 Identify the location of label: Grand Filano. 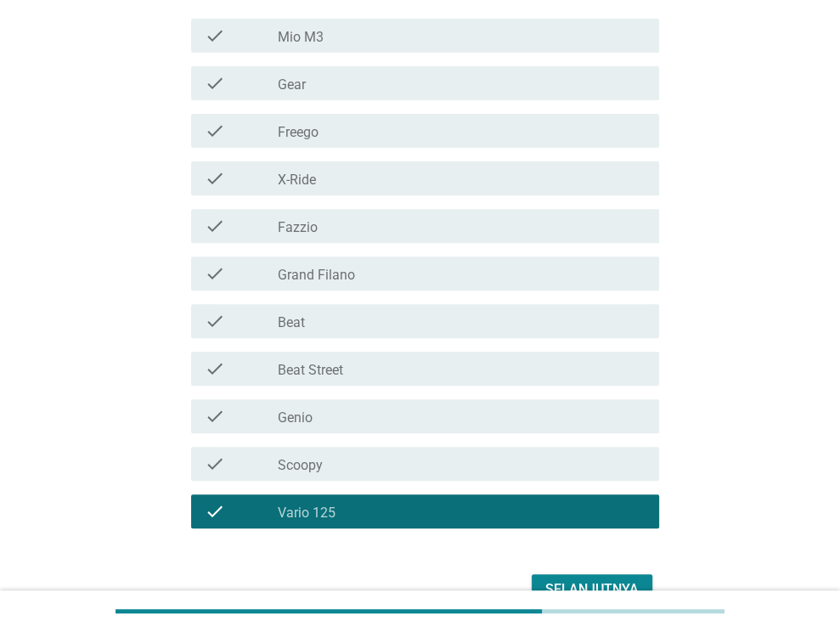
(316, 275).